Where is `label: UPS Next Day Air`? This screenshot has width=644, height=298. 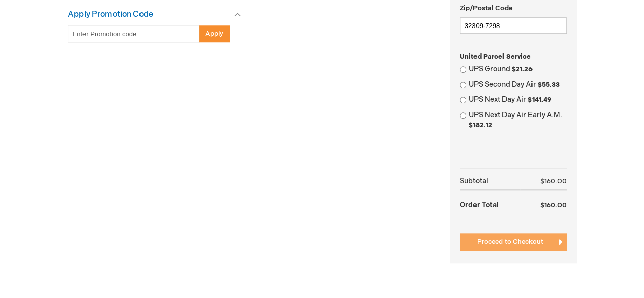
label: UPS Next Day Air is located at coordinates (518, 100).